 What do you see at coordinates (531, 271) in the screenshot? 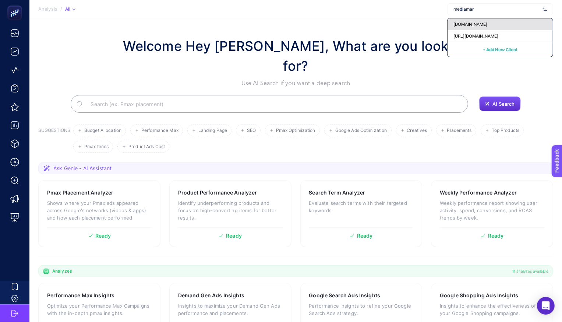
I see `span: 11 analyzes available` at bounding box center [531, 271].